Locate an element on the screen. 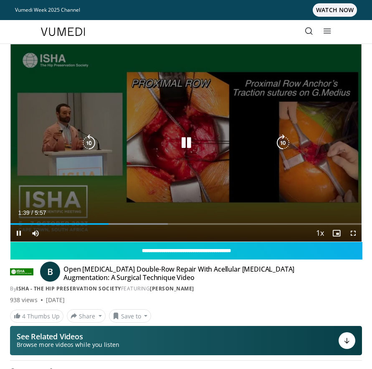 This screenshot has height=369, width=372. div: Progress Bar is located at coordinates (186, 224).